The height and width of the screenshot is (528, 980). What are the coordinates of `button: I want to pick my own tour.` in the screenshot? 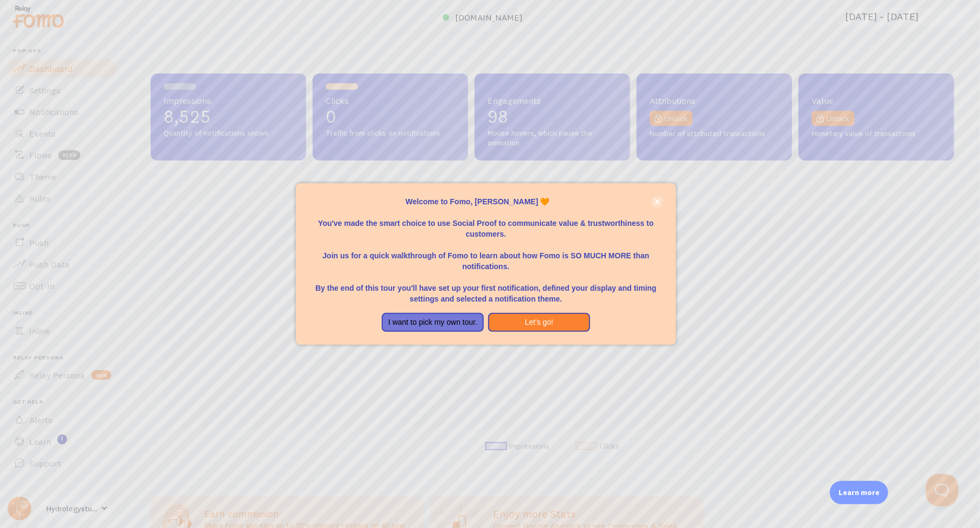 It's located at (433, 323).